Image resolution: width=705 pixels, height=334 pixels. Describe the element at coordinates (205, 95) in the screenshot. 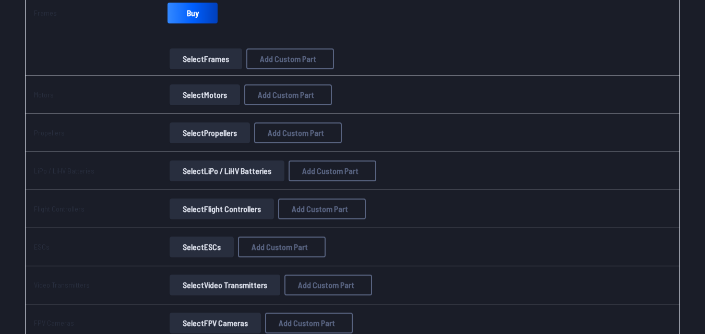

I see `a: SelectMotors` at that location.